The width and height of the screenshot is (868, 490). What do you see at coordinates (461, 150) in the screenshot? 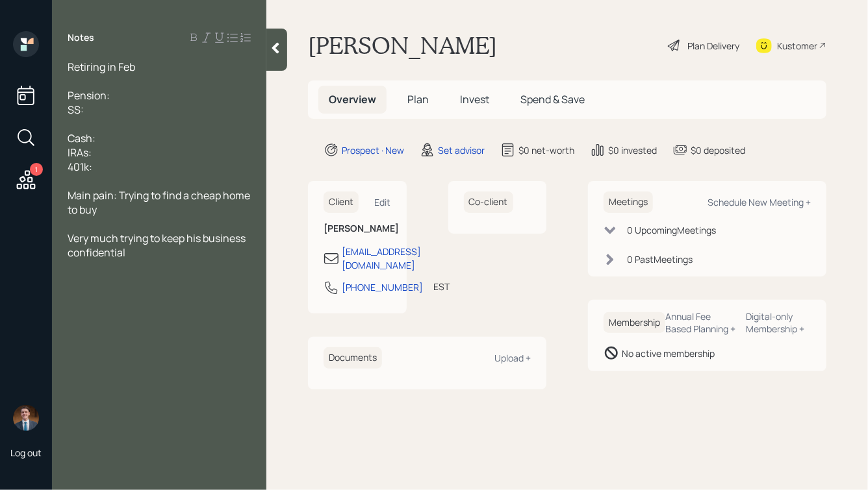
I see `div: Set advisor` at bounding box center [461, 150].